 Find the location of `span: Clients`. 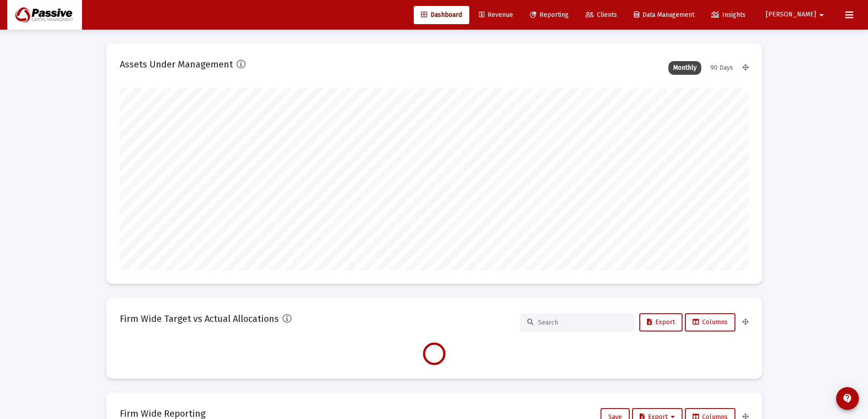

span: Clients is located at coordinates (601, 15).